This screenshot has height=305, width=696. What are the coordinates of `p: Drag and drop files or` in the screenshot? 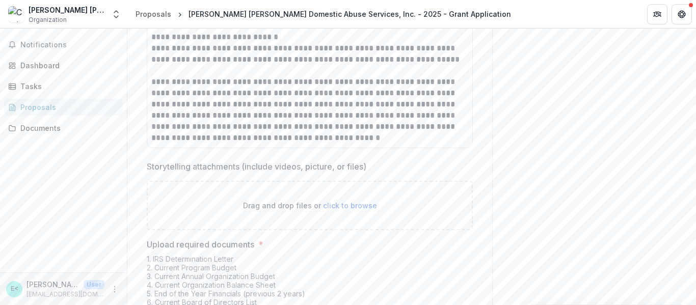 It's located at (310, 205).